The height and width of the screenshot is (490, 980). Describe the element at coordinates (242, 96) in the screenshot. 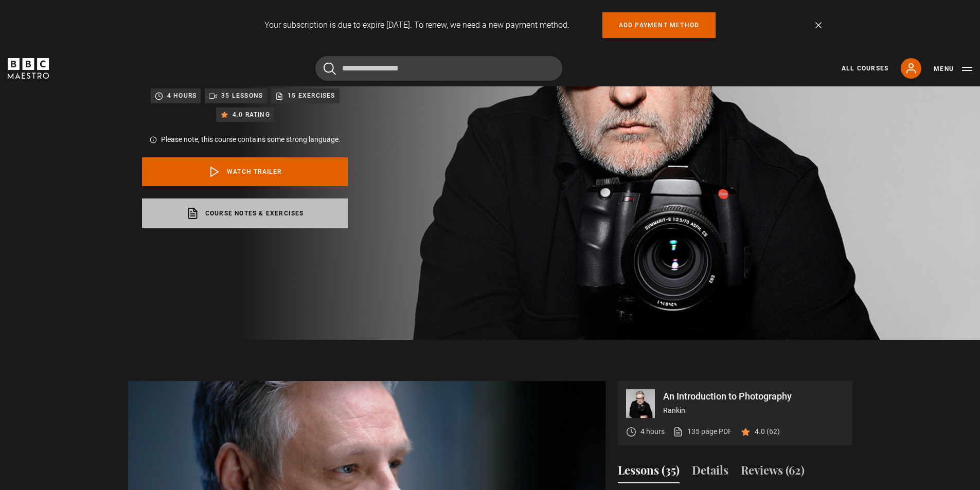

I see `p: 35 lessons` at that location.